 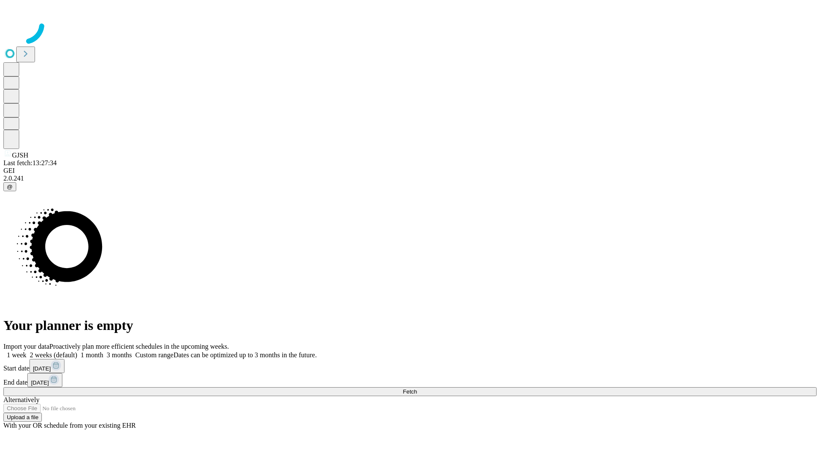 What do you see at coordinates (17, 355) in the screenshot?
I see `span: 1 week` at bounding box center [17, 355].